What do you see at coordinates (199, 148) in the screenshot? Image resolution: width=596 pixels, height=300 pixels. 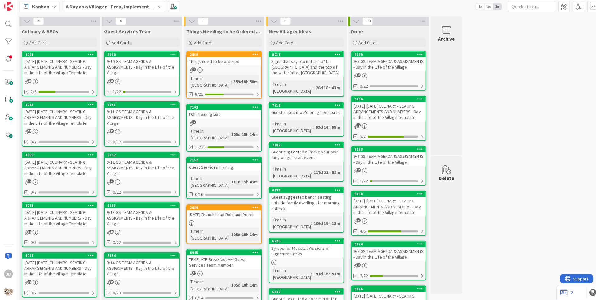 I see `span: 13/36` at bounding box center [199, 148].